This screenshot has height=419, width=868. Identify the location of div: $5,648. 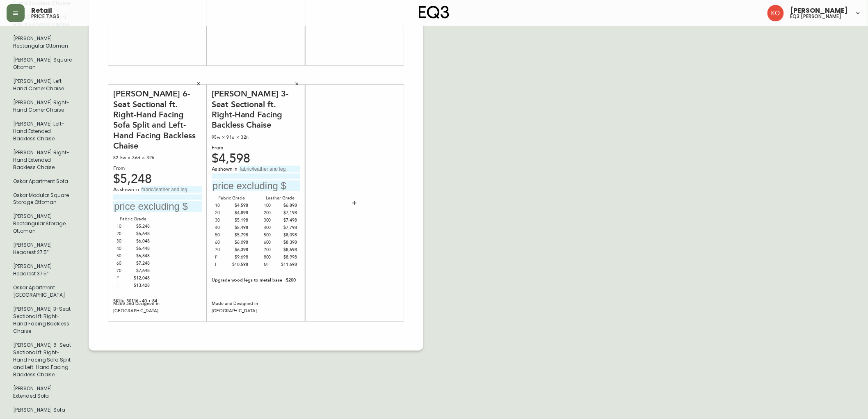
(141, 235).